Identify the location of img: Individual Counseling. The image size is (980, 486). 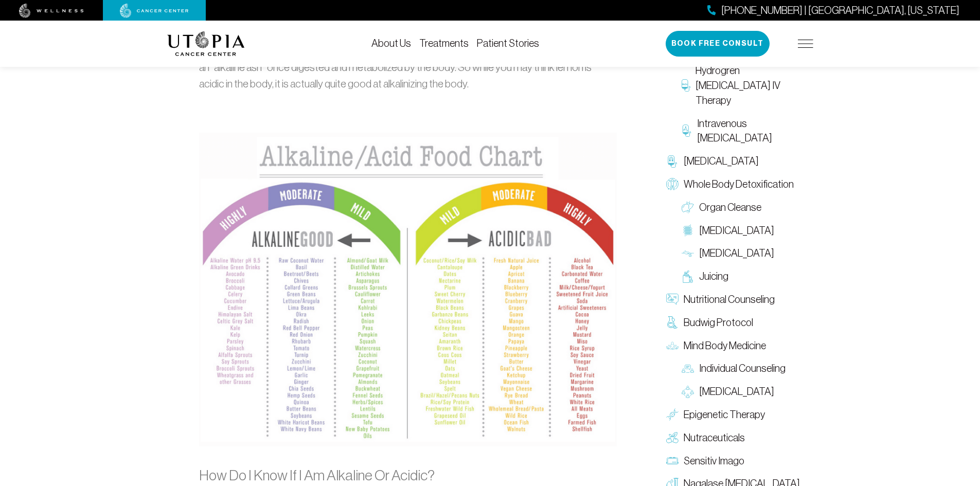
(688, 369).